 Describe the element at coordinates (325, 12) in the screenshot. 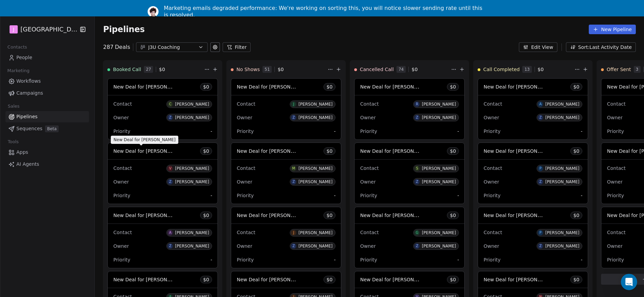

I see `div: Marketing emails degraded performance: We're working on sorting this, you will notice slower send...` at that location.